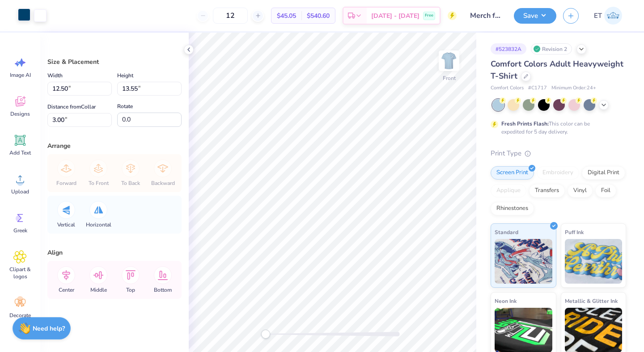 The height and width of the screenshot is (352, 644). Describe the element at coordinates (318, 16) in the screenshot. I see `span: $540.60` at that location.